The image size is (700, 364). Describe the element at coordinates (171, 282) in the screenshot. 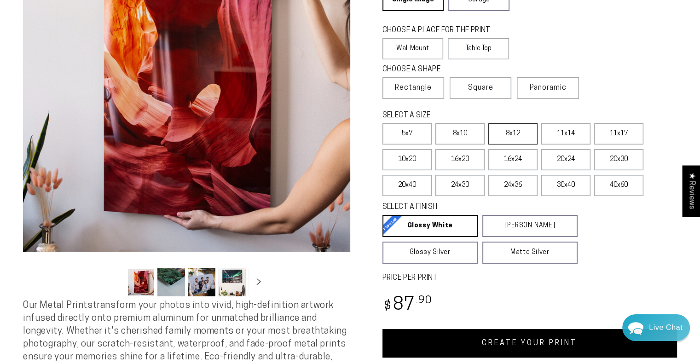

I see `button: Load image 2 in gallery view` at that location.